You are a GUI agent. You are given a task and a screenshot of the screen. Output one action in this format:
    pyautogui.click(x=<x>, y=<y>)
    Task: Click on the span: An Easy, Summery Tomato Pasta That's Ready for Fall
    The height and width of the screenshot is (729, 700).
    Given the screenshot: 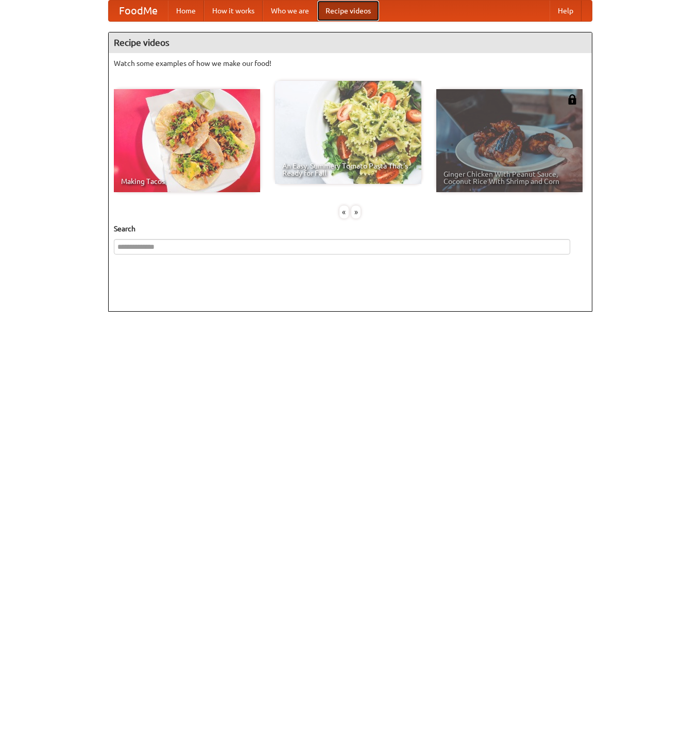 What is the action you would take?
    pyautogui.click(x=348, y=170)
    